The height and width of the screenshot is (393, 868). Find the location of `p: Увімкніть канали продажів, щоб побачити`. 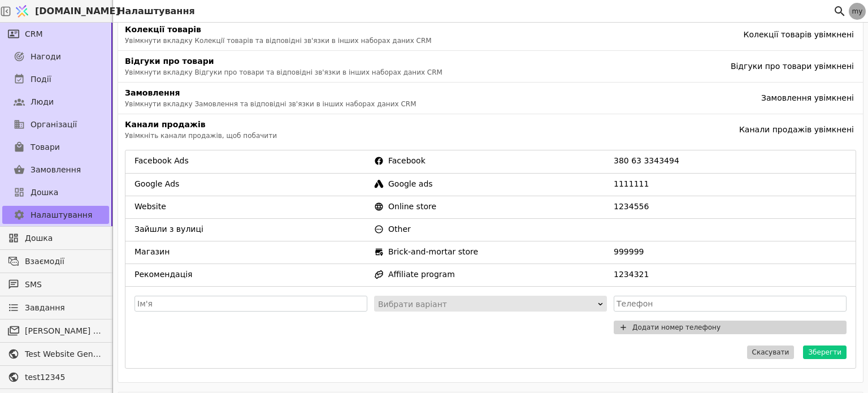

p: Увімкніть канали продажів, щоб побачити is located at coordinates (432, 136).